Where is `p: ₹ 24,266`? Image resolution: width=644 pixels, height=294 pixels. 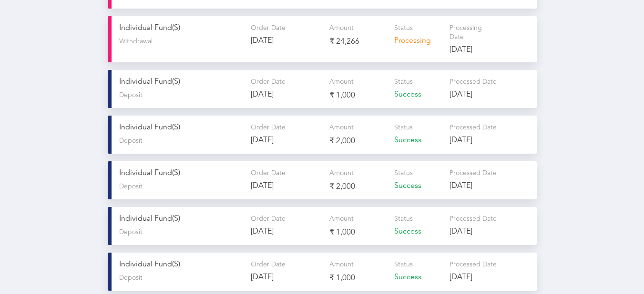 p: ₹ 24,266 is located at coordinates (358, 42).